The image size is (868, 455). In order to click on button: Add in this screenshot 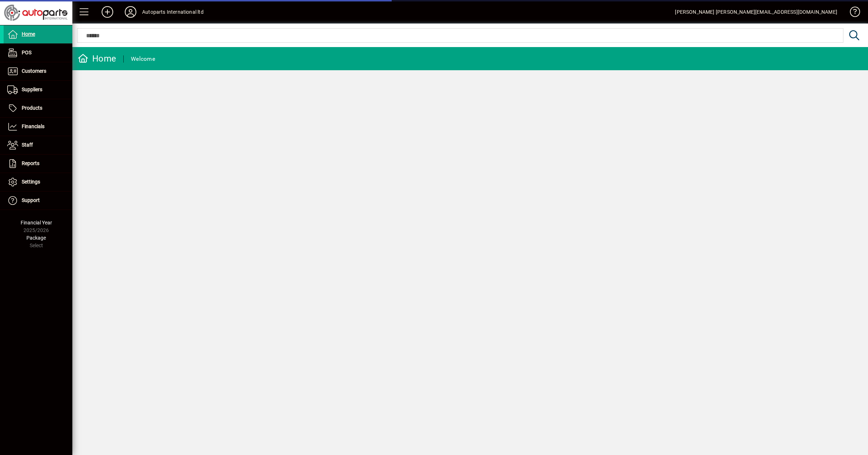, I will do `click(107, 12)`.